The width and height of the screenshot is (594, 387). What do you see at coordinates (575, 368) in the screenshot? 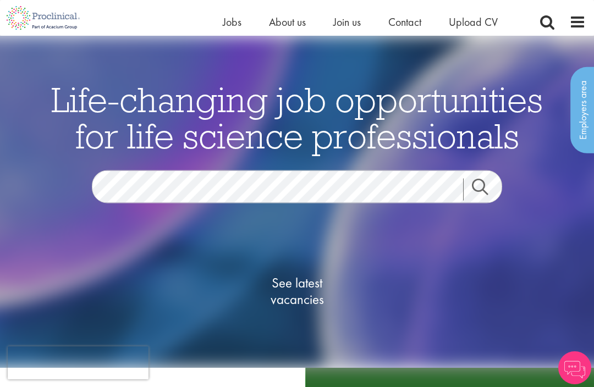
I see `img: Chatbot` at bounding box center [575, 368].